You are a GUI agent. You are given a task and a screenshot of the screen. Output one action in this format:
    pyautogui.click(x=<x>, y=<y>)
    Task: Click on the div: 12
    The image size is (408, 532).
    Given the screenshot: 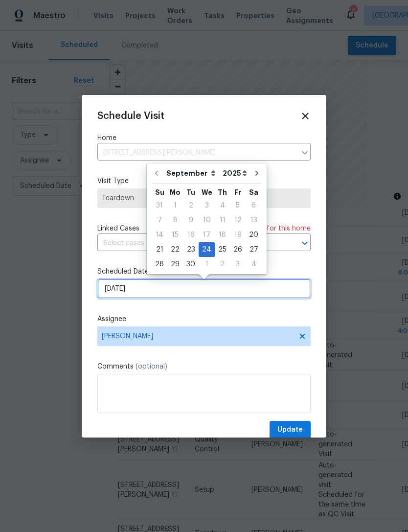 What is the action you would take?
    pyautogui.click(x=238, y=220)
    